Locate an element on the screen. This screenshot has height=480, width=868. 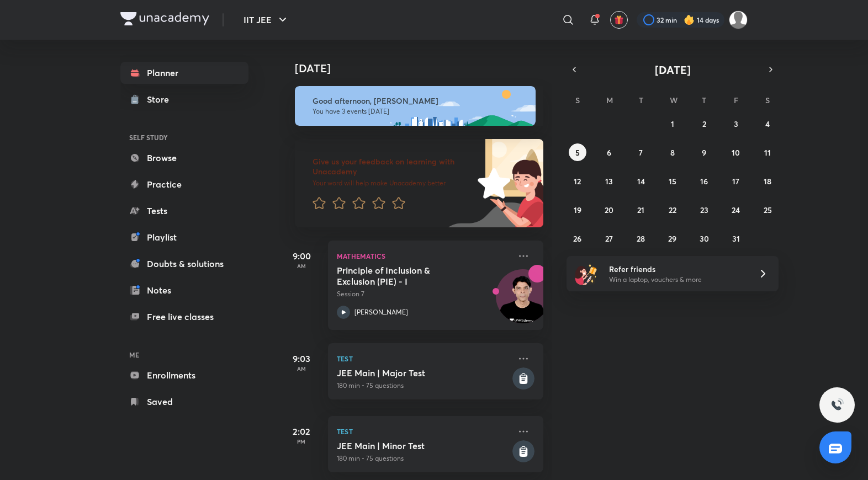
button: October 23, 2025 is located at coordinates (704, 210).